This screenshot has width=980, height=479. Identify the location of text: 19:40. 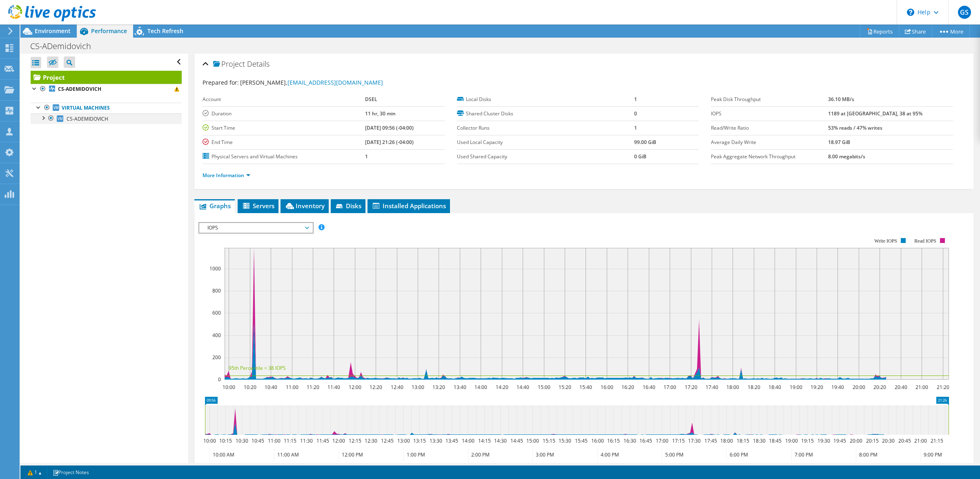
(838, 387).